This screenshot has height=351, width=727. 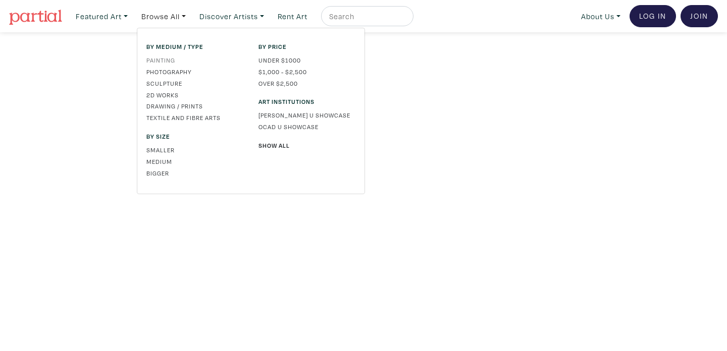 What do you see at coordinates (195, 118) in the screenshot?
I see `a: Textile and Fibre Arts` at bounding box center [195, 118].